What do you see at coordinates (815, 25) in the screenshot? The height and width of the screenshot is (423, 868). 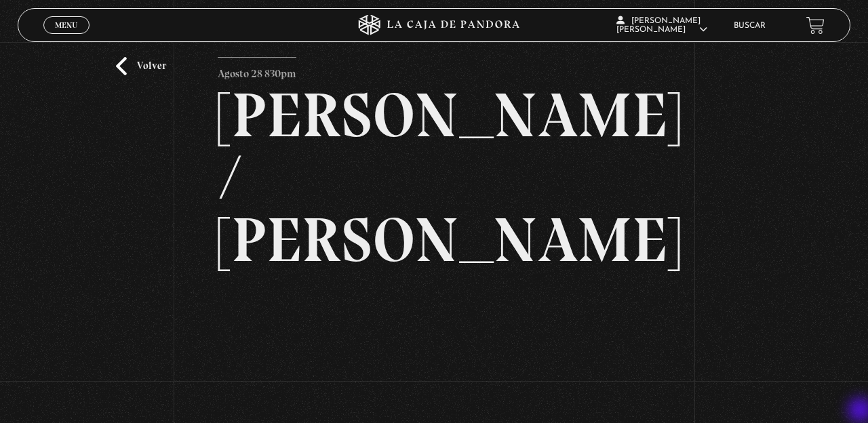 I see `a: View your shopping cart` at bounding box center [815, 25].